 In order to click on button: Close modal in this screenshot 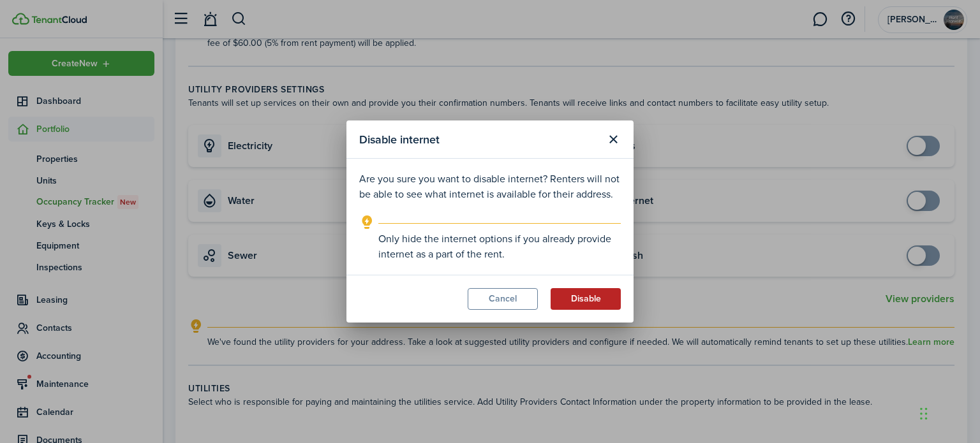, I will do `click(613, 140)`.